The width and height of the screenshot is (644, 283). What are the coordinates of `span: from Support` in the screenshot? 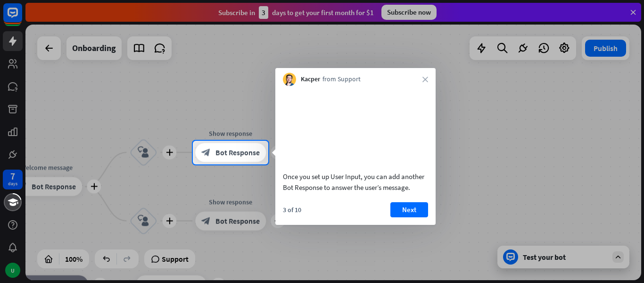 It's located at (342, 79).